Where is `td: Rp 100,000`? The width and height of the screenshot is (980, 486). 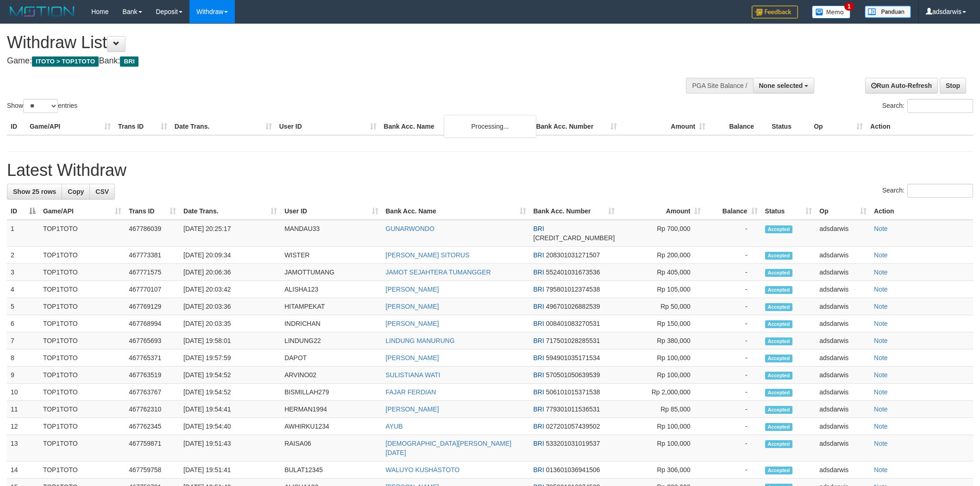
td: Rp 100,000 is located at coordinates (661, 358).